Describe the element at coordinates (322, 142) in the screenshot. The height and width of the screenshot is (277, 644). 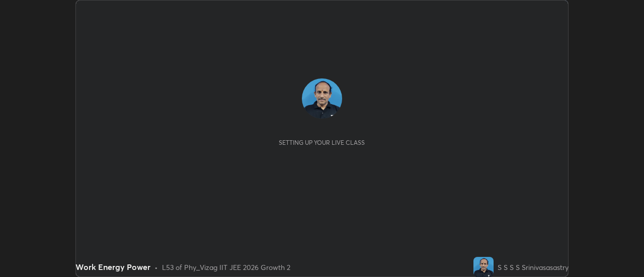
I see `div: Setting up your live class` at that location.